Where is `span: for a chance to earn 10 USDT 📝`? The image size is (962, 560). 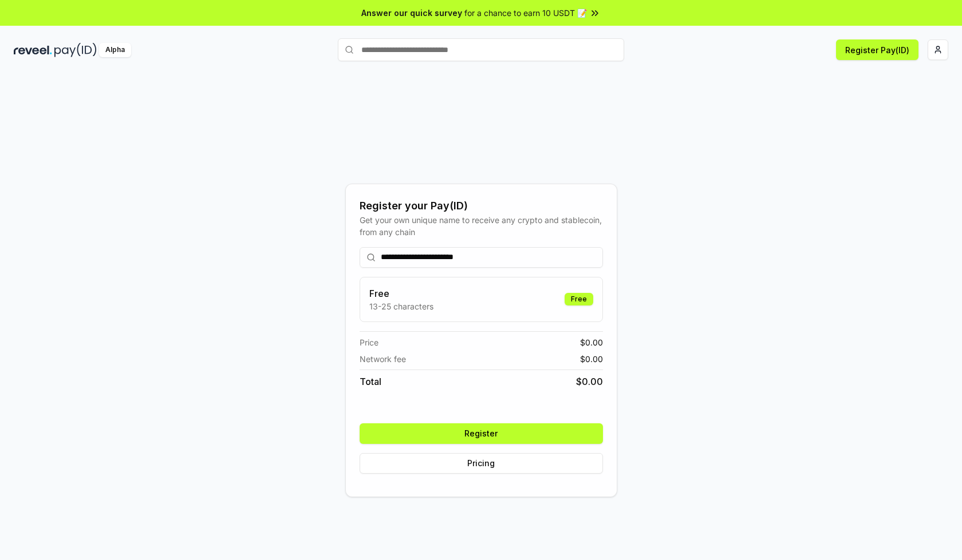
span: for a chance to earn 10 USDT 📝 is located at coordinates (525, 13).